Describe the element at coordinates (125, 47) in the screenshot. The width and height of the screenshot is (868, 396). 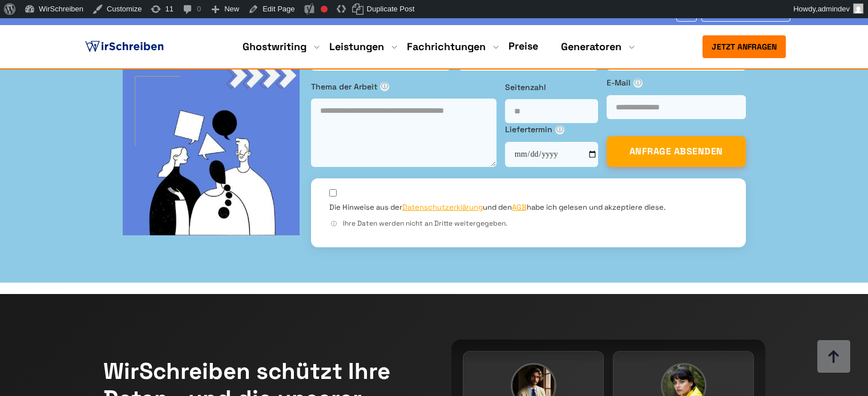
I see `img: logo ghostwriter-österreich` at that location.